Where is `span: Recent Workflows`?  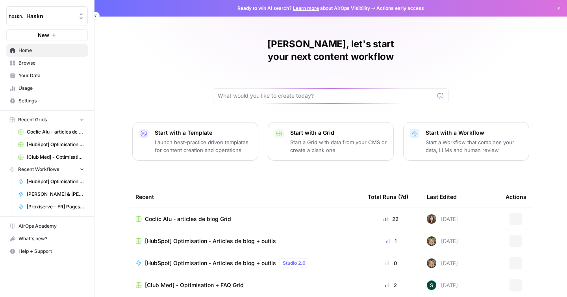 span: Recent Workflows is located at coordinates (39, 169).